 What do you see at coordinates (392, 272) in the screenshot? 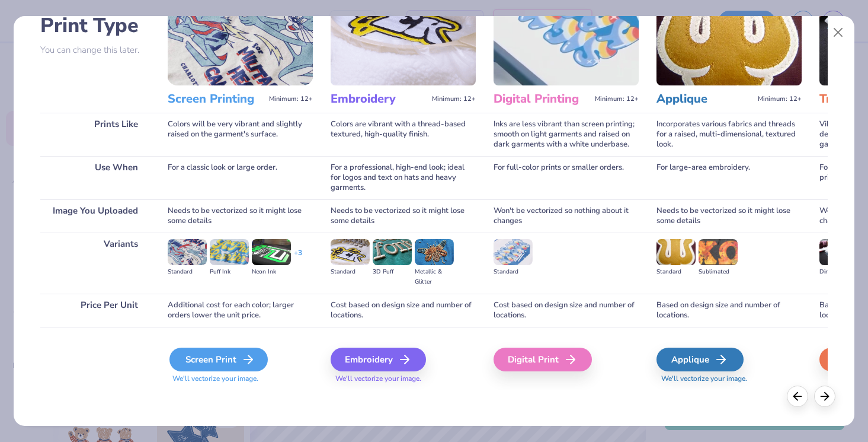
I see `div: 3D Puff` at bounding box center [392, 272].